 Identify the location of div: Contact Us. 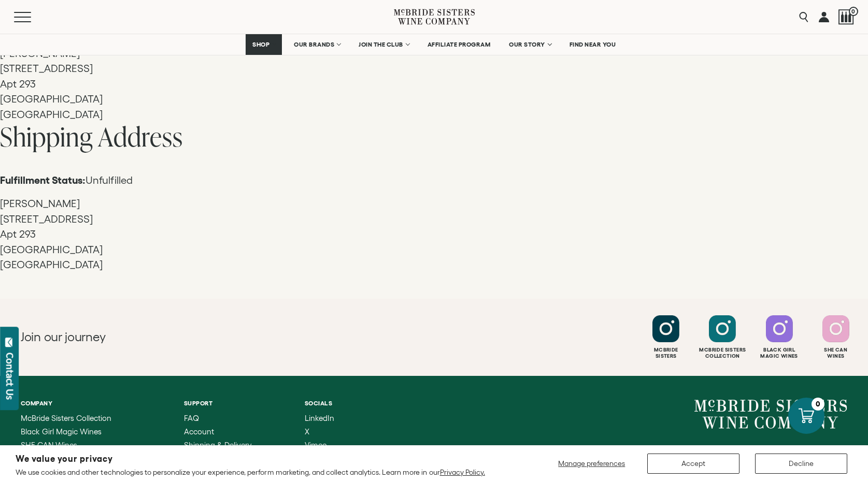
(10, 376).